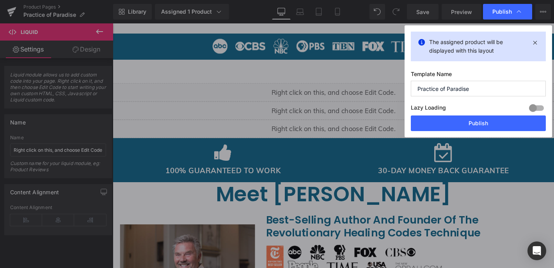 Image resolution: width=554 pixels, height=268 pixels. What do you see at coordinates (478, 46) in the screenshot?
I see `p: The assigned product will be displayed with this layout` at bounding box center [478, 46].